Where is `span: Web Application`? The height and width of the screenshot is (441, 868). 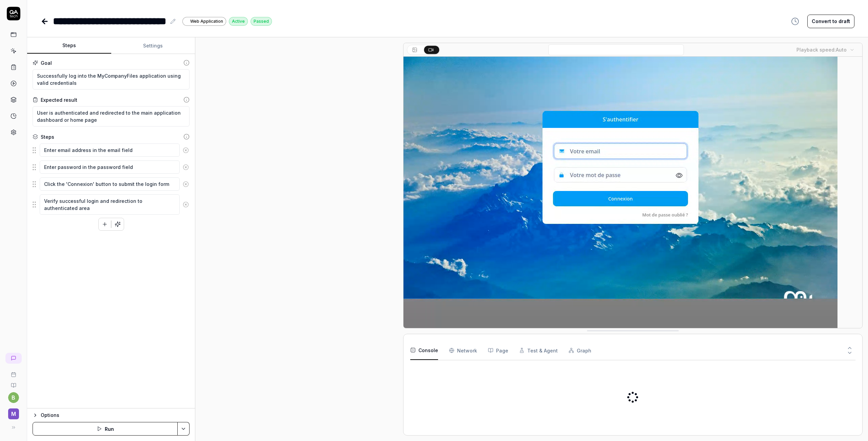 span: Web Application is located at coordinates (207, 21).